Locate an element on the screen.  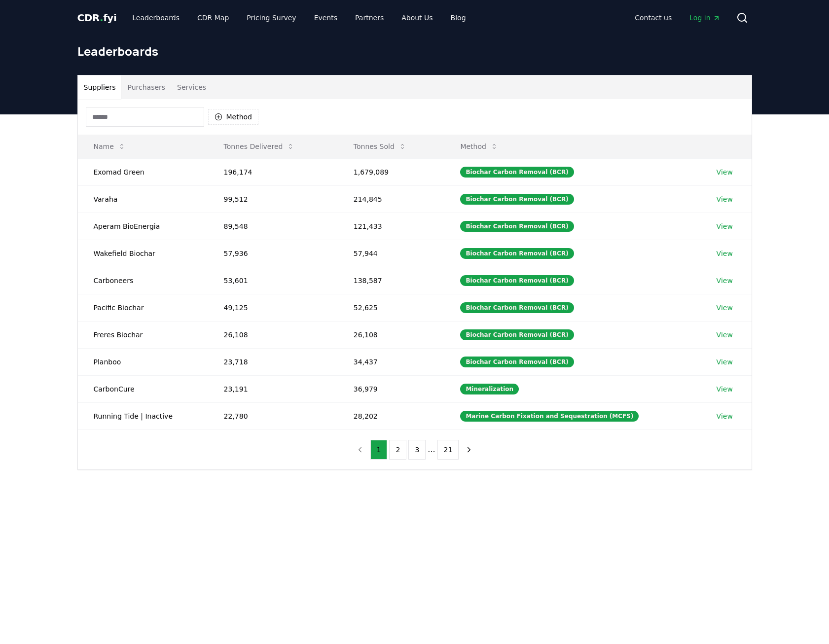
td: 22,780 is located at coordinates (273, 415).